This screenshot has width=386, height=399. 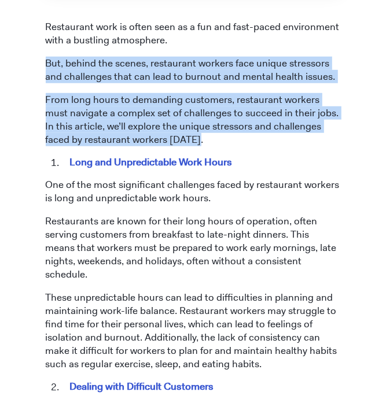 What do you see at coordinates (193, 247) in the screenshot?
I see `p: Restaurants are known for their long hours of operation, often serving customers from breakfast t...` at bounding box center [193, 247].